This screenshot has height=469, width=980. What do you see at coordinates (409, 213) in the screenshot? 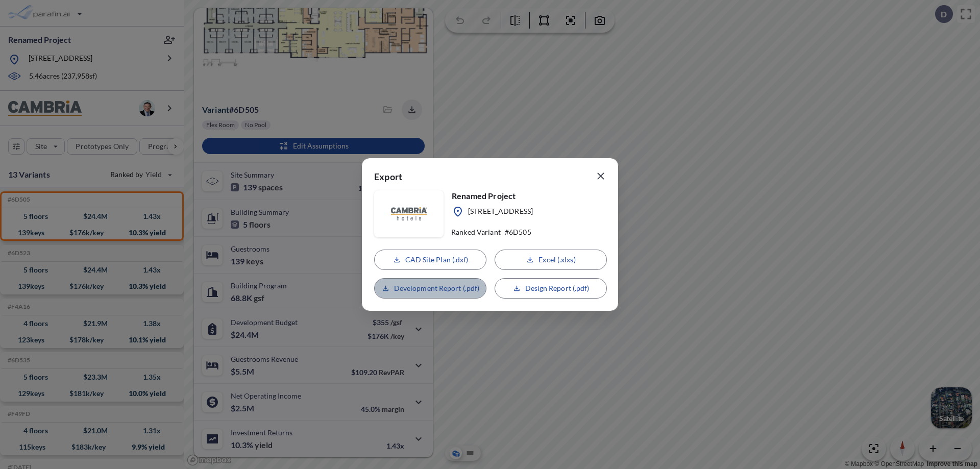
I see `img: floorplanBranLogoPlug` at bounding box center [409, 213].